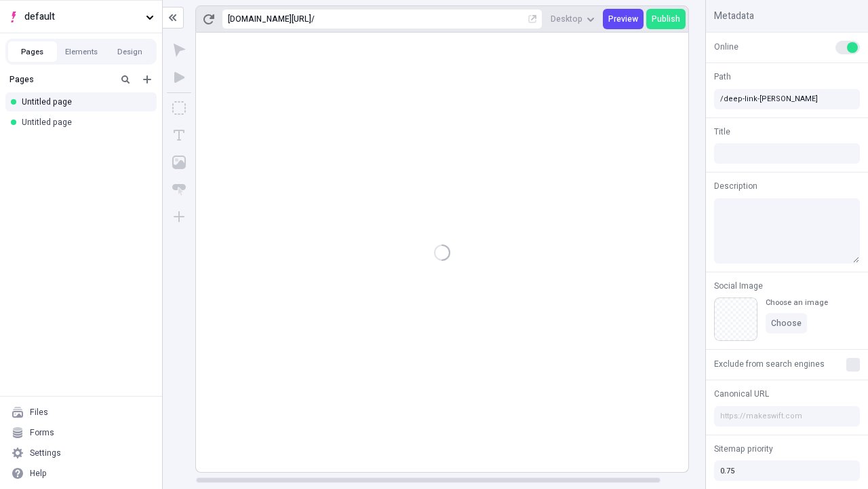  Describe the element at coordinates (42, 432) in the screenshot. I see `div: Forms` at that location.